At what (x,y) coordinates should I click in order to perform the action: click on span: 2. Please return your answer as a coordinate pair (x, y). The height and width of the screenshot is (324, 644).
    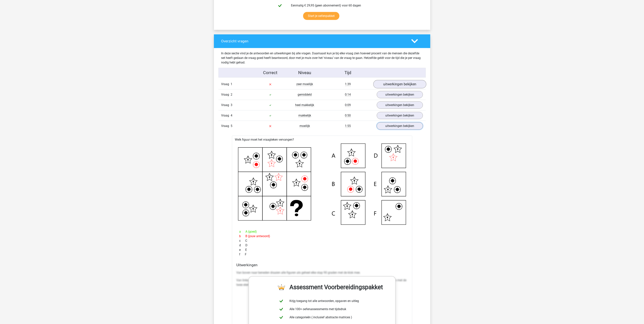
    Looking at the image, I should click on (232, 94).